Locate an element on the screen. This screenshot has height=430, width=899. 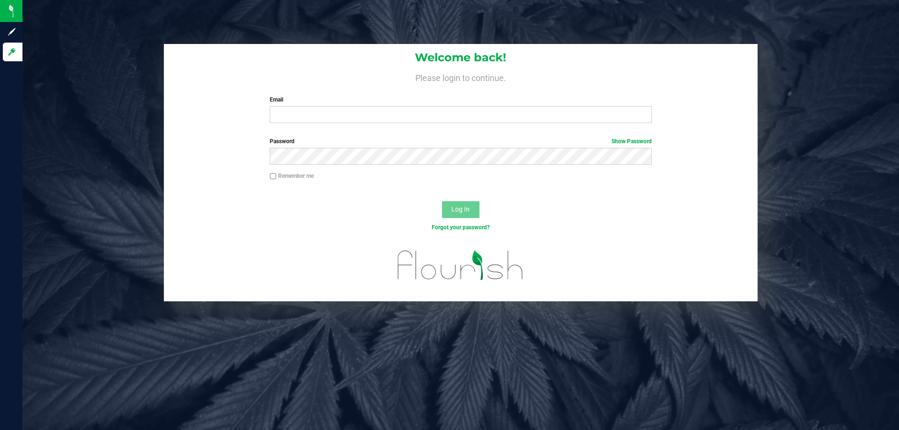
span: Password is located at coordinates (282, 141).